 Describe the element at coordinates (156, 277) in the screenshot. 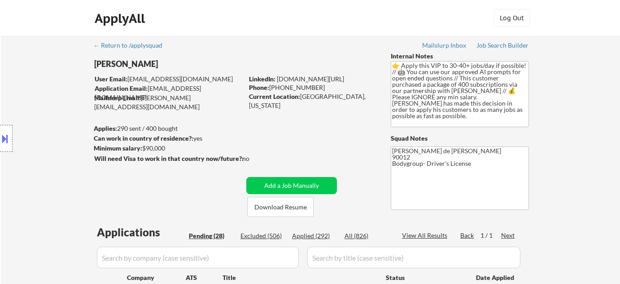

I see `div: Company` at that location.